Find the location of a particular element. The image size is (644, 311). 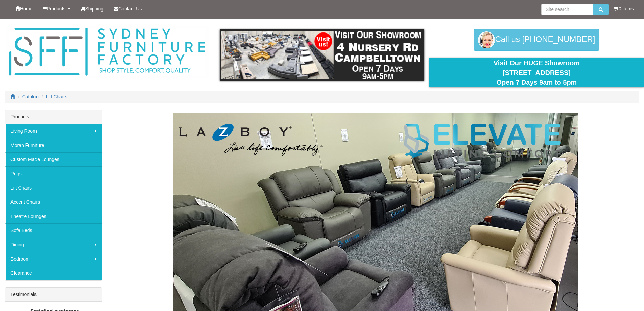

img: showroom.gif is located at coordinates (322, 55).